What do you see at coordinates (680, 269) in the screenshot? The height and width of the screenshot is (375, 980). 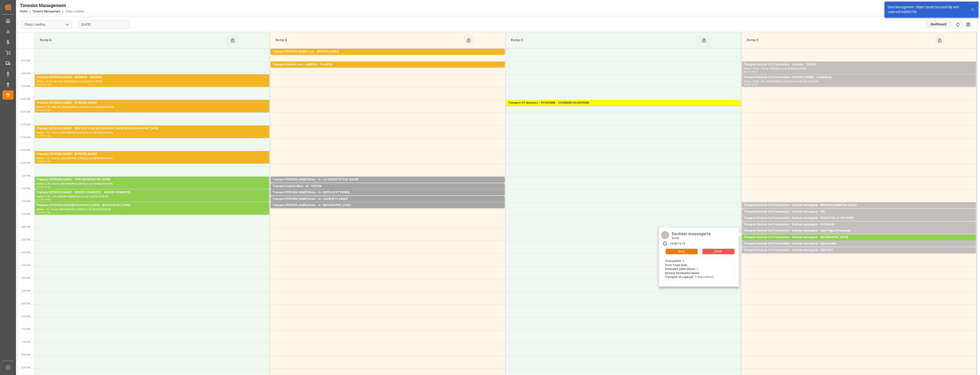 I see `b: Estimated pallet places` at bounding box center [680, 269].